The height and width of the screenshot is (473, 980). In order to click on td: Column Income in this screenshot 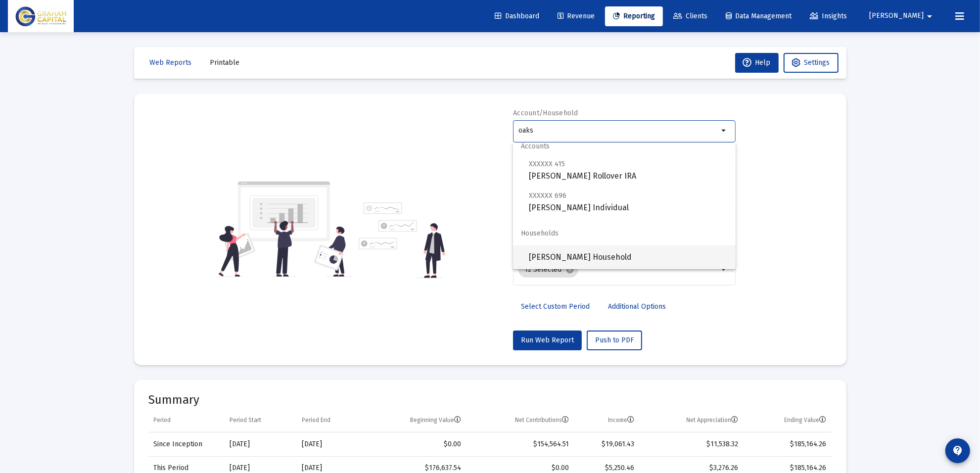, I will do `click(606, 421)`.